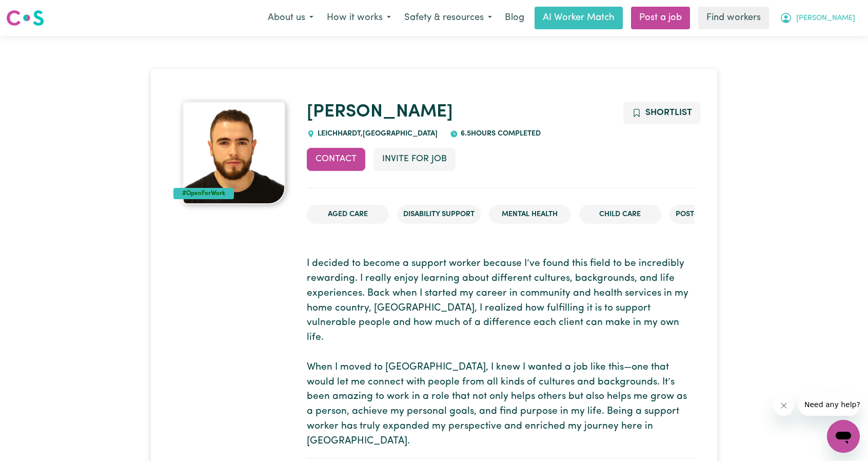 This screenshot has height=461, width=868. What do you see at coordinates (579, 18) in the screenshot?
I see `a: AI Worker Match` at bounding box center [579, 18].